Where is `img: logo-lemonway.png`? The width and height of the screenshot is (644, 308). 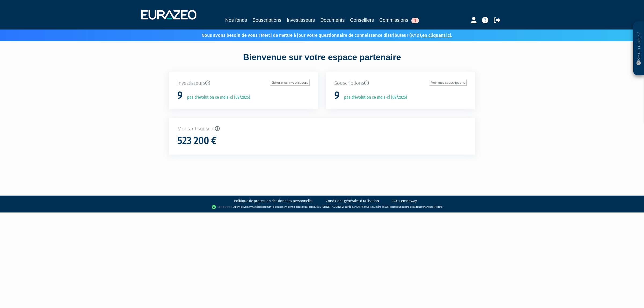 img: logo-lemonway.png is located at coordinates (222, 207).